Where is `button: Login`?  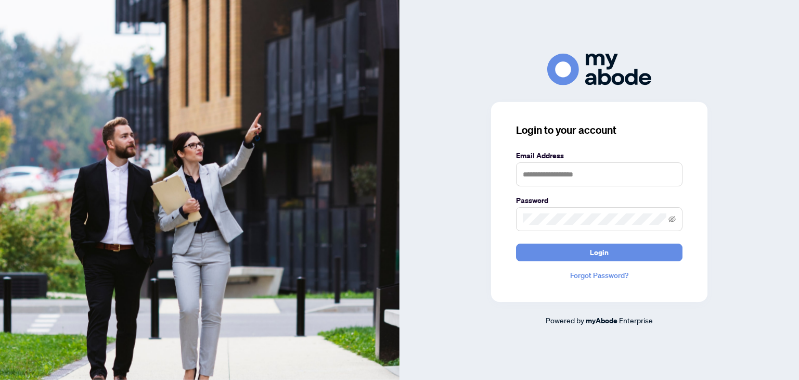
button: Login is located at coordinates (599, 252).